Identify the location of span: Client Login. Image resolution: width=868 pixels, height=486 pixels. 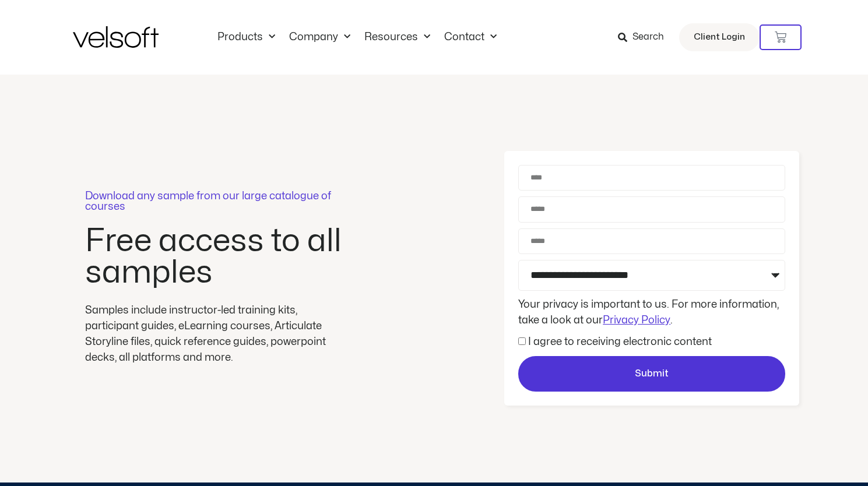
(719, 37).